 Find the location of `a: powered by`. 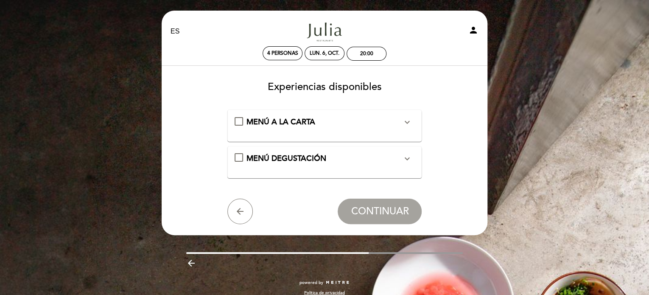

a: powered by is located at coordinates (324, 282).